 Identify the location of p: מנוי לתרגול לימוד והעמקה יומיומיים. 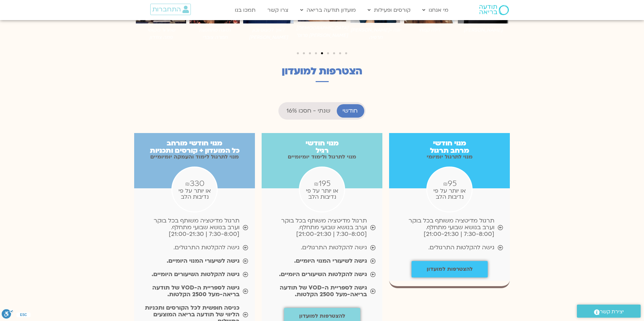
(194, 157).